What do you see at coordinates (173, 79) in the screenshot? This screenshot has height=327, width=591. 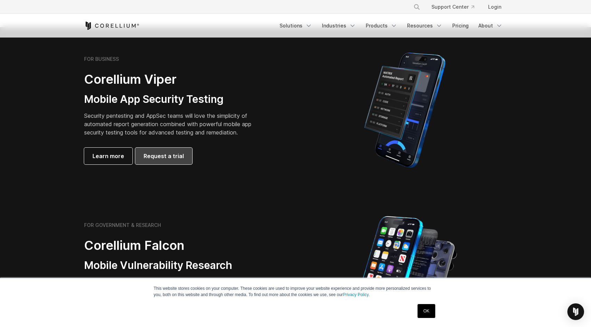 I see `h2: Corellium Viper` at bounding box center [173, 79].